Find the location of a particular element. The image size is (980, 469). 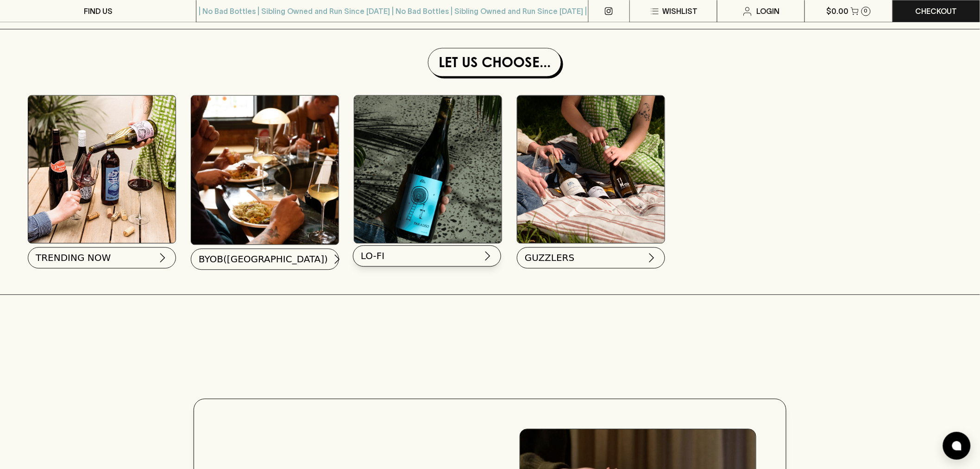

img: PACKS is located at coordinates (591, 169).